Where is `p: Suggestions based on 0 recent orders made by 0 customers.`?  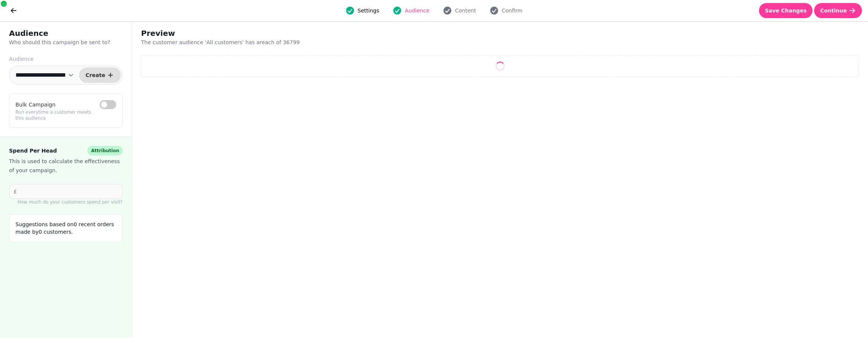 p: Suggestions based on 0 recent orders made by 0 customers. is located at coordinates (66, 228).